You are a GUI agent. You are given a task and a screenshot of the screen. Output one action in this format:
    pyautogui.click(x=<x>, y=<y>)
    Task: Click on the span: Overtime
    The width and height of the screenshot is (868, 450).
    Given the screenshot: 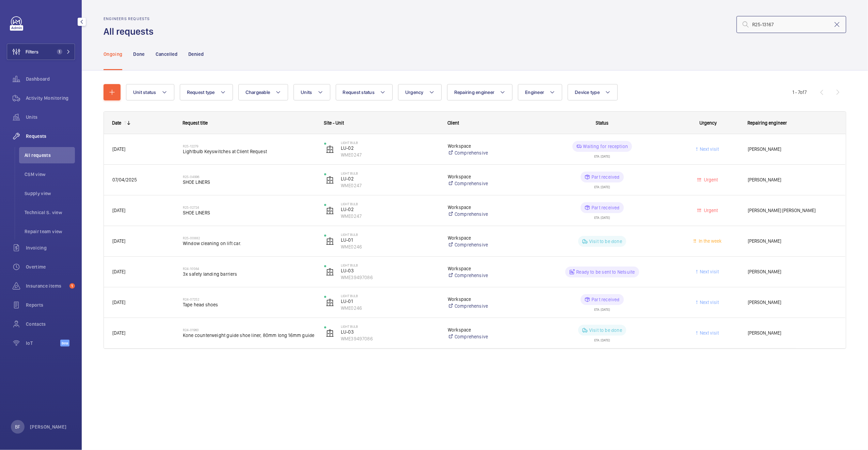 What is the action you would take?
    pyautogui.click(x=50, y=267)
    